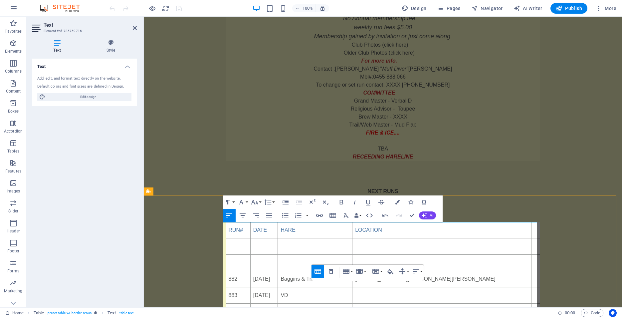 This screenshot has height=318, width=622. I want to click on p: Tables, so click(13, 151).